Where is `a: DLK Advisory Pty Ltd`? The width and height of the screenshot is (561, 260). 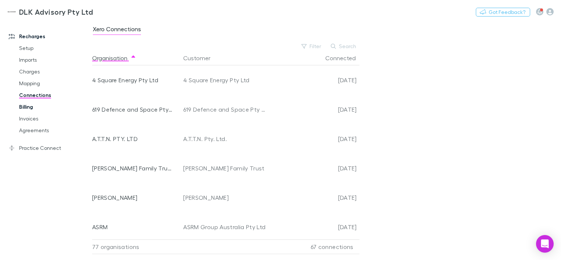
a: DLK Advisory Pty Ltd is located at coordinates (50, 12).